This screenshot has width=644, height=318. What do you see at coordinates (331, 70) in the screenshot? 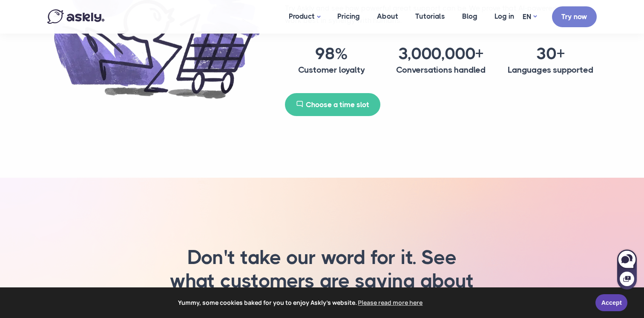
I see `h4: Customer loyalty` at bounding box center [331, 70].